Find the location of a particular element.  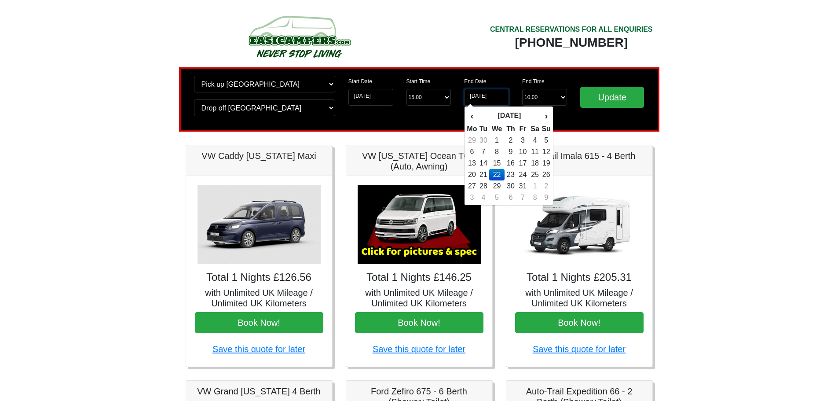

th: Tu is located at coordinates (483, 129).